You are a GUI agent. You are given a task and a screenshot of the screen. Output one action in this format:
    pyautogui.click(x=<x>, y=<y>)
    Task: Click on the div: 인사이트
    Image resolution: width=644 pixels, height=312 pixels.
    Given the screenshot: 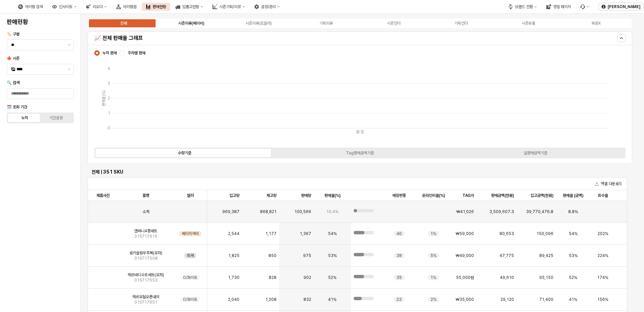 What is the action you would take?
    pyautogui.click(x=65, y=7)
    